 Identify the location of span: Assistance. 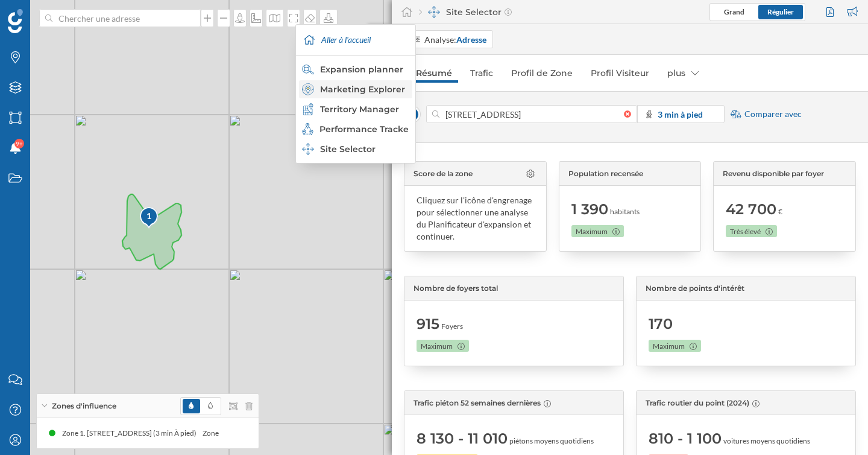
(53, 14).